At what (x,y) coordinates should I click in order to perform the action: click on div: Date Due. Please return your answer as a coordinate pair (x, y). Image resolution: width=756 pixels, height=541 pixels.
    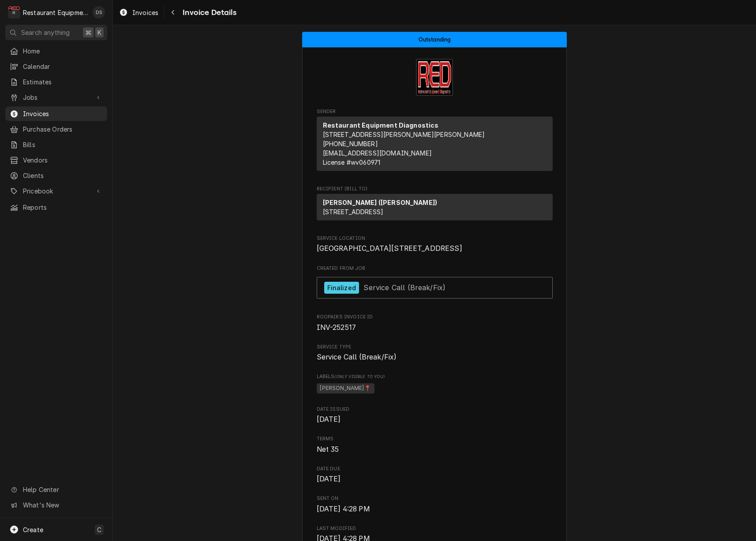
    Looking at the image, I should click on (434, 474).